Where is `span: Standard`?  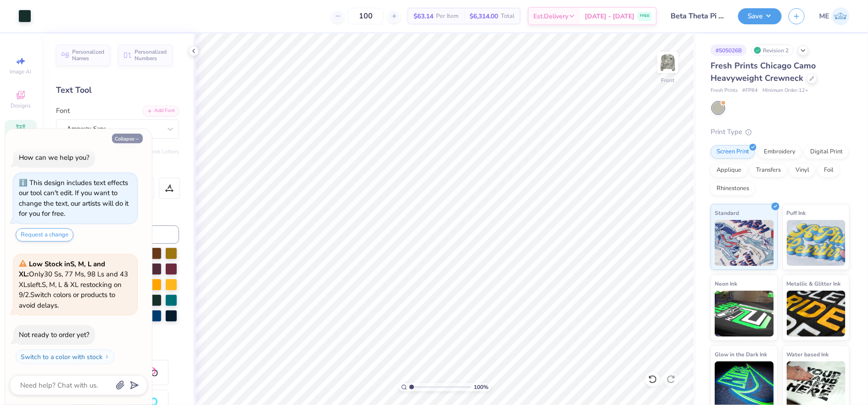
span: Standard is located at coordinates (726, 212).